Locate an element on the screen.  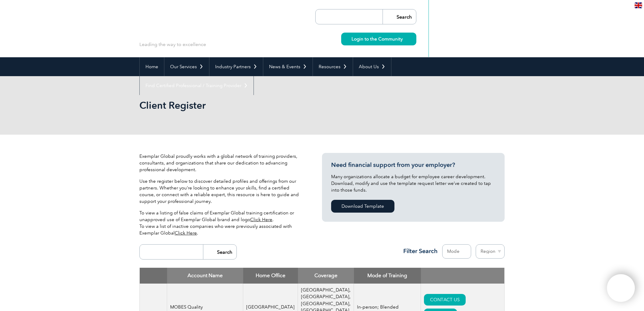
a: Home is located at coordinates (152, 67).